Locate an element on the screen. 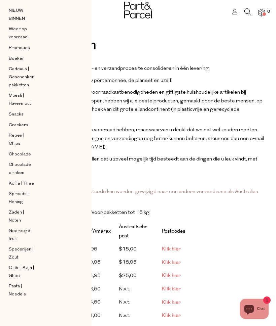  font: In plaats van je favoriete gezonde voorraadkastbenodigdheden en giftigste huishoudelijke artikele... is located at coordinates (137, 101).